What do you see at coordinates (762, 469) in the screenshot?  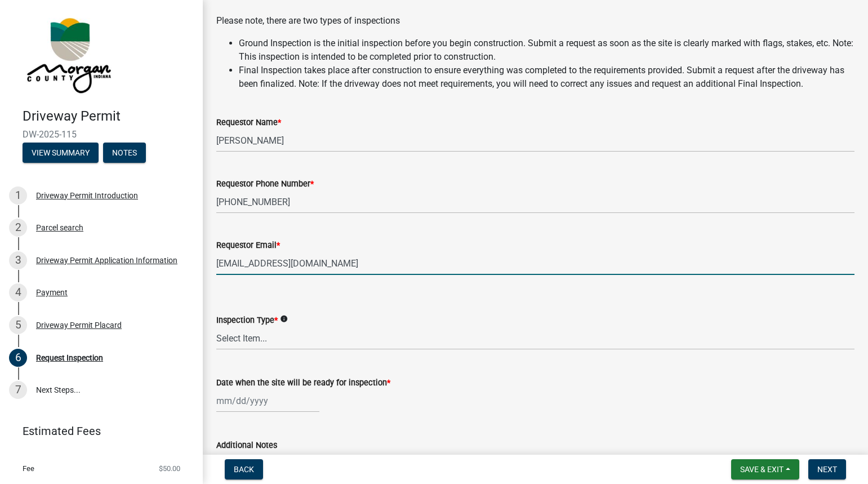 I see `span: Save & Exit` at bounding box center [762, 469].